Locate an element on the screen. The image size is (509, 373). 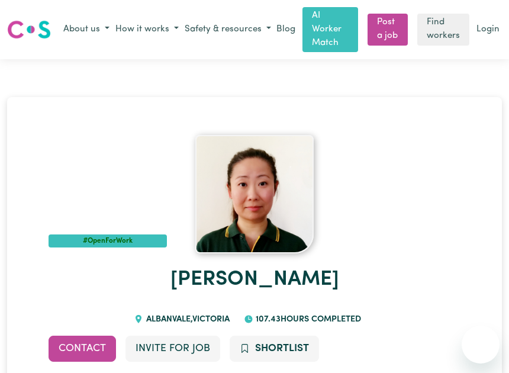
a: Blog is located at coordinates (286, 30).